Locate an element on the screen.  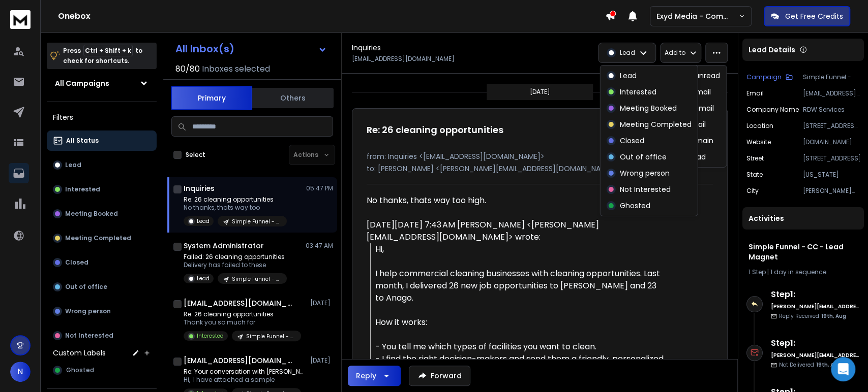
h1: System Administrator is located at coordinates (224, 246).